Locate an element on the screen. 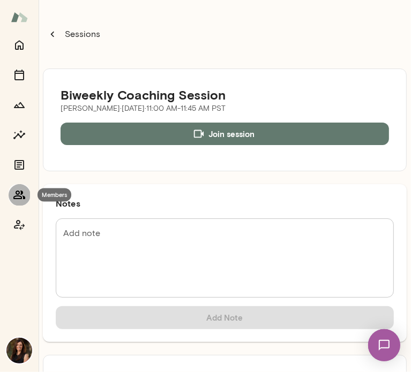 The width and height of the screenshot is (411, 372). h6: Notes is located at coordinates (225, 204).